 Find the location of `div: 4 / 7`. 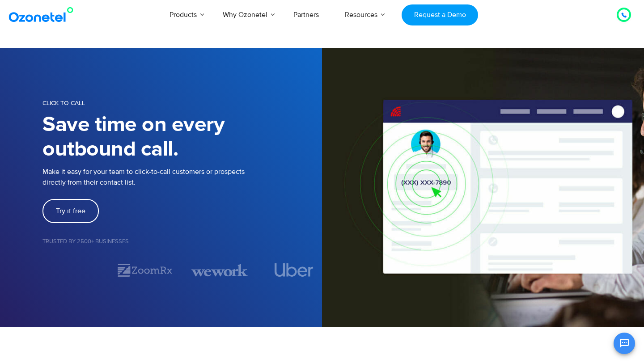

div: 4 / 7 is located at coordinates (294, 270).